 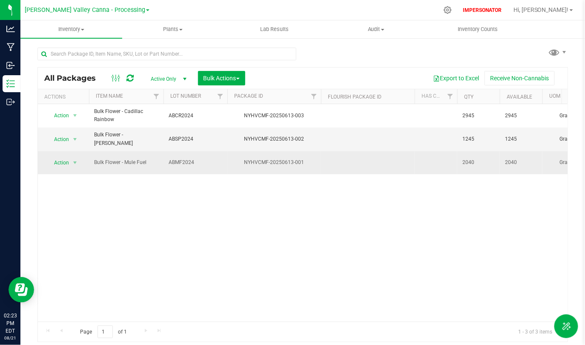 I want to click on th: Has COA, so click(x=436, y=97).